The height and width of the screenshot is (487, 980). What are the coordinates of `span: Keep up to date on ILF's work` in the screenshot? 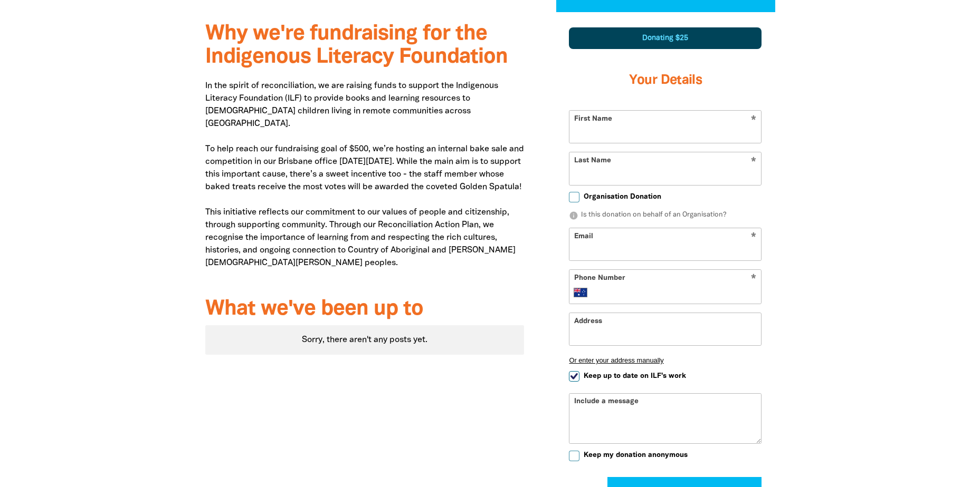 It's located at (635, 376).